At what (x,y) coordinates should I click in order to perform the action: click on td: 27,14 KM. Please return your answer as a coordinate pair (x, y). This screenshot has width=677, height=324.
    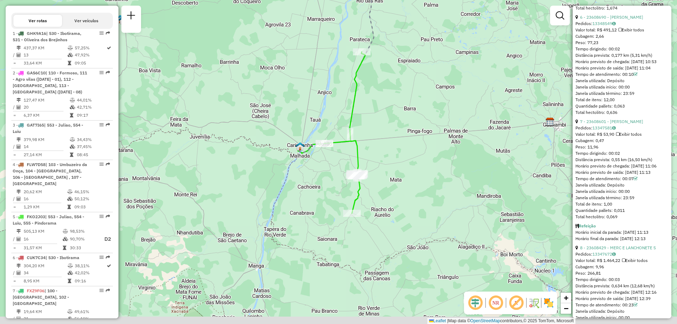
    Looking at the image, I should click on (46, 155).